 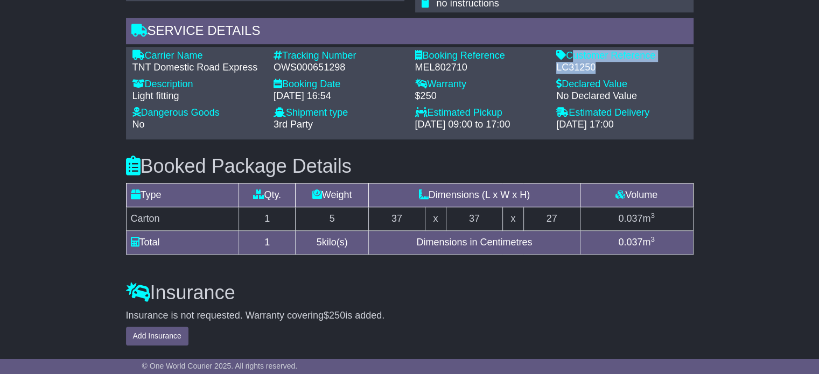 I want to click on div: Tracking Number, so click(x=339, y=56).